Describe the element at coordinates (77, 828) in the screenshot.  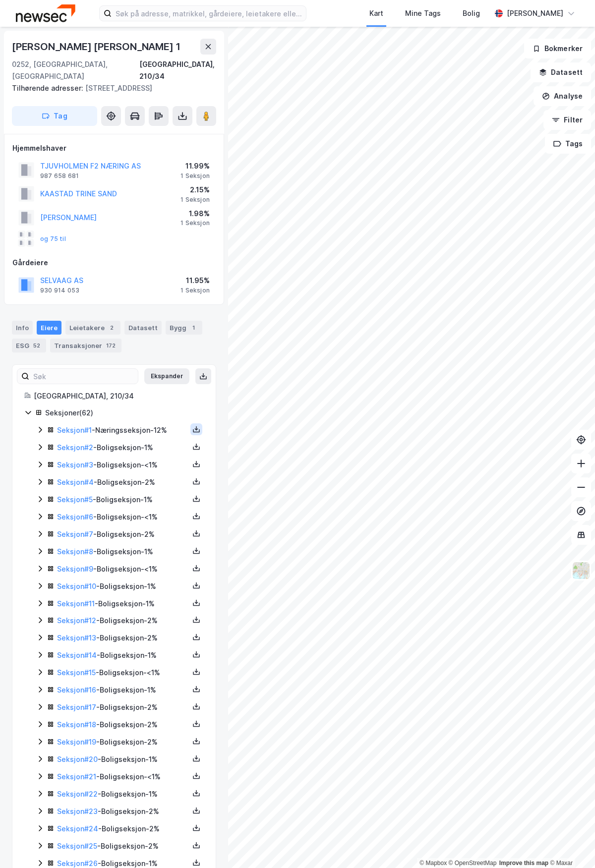
I see `a: Seksjon#24` at that location.